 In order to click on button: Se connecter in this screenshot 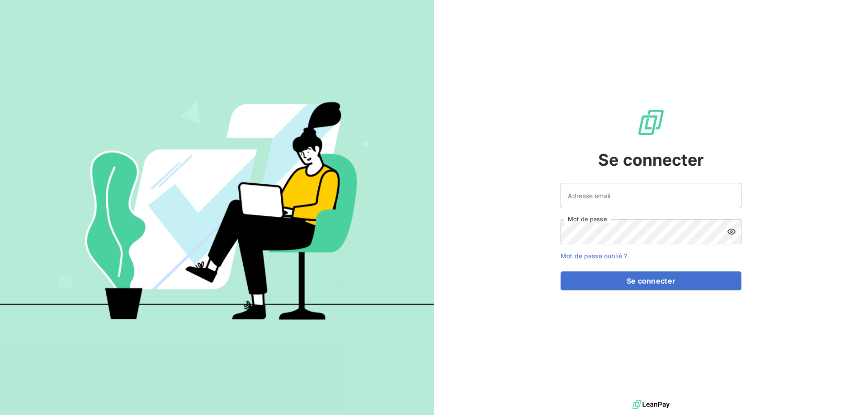, I will do `click(651, 281)`.